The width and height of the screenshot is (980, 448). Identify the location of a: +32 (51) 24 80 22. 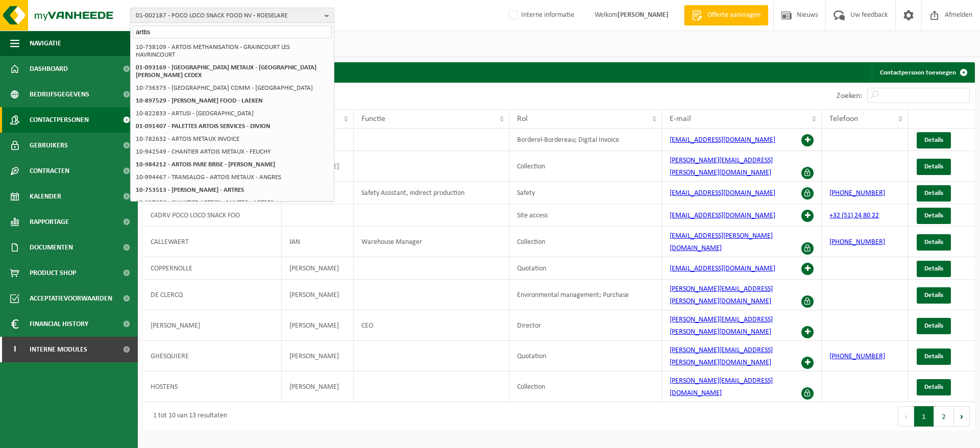
(854, 216).